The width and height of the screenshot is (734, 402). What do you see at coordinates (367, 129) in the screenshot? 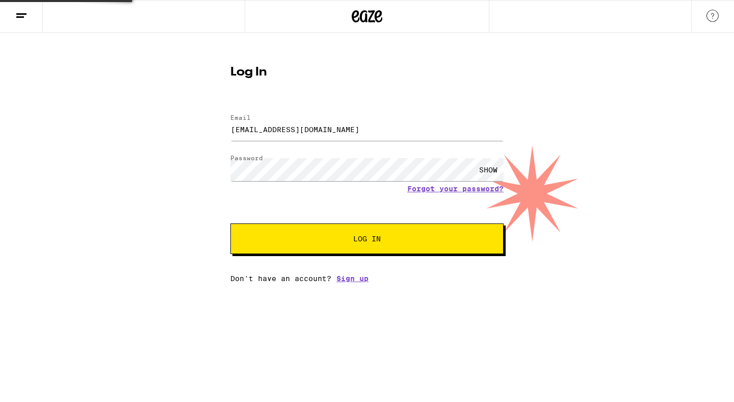
I see `input: Email` at bounding box center [367, 129].